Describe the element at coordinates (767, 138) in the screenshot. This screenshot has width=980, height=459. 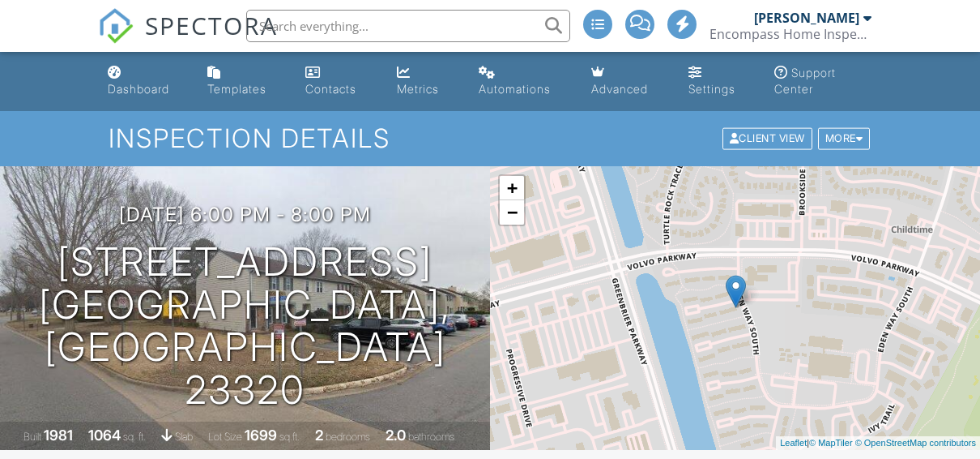
I see `div: Client View` at that location.